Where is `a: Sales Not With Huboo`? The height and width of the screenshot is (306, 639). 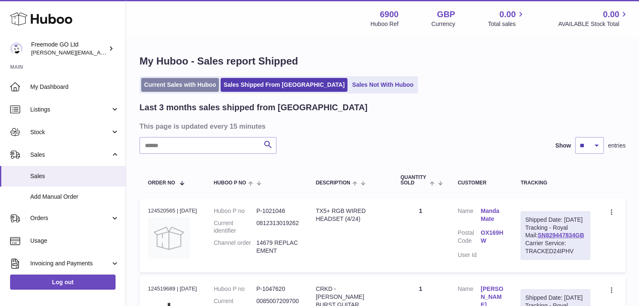
a: Sales Not With Huboo is located at coordinates (382, 85).